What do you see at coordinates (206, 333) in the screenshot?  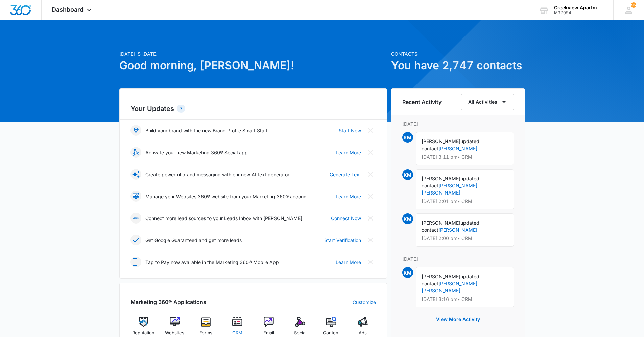 I see `span: Forms` at bounding box center [206, 333].